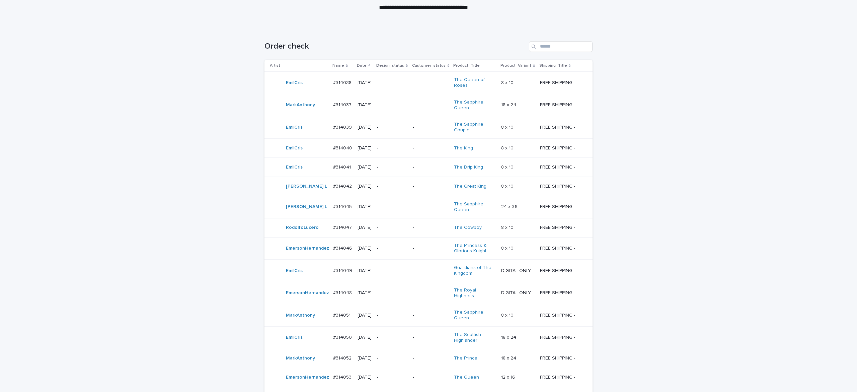 The width and height of the screenshot is (857, 392). What do you see at coordinates (475, 337) in the screenshot?
I see `a: The Scottish Highlander` at bounding box center [475, 337].